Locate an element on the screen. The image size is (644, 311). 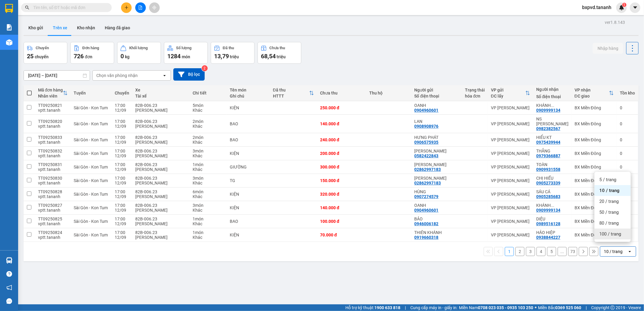
div: 300.000 đ is located at coordinates (342, 167).